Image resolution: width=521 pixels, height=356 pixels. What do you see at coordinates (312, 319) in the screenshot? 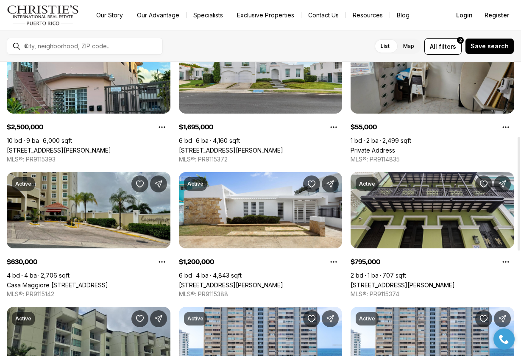
I see `button: Save Property: 1479 ASHFORD AVE #607` at bounding box center [312, 319].